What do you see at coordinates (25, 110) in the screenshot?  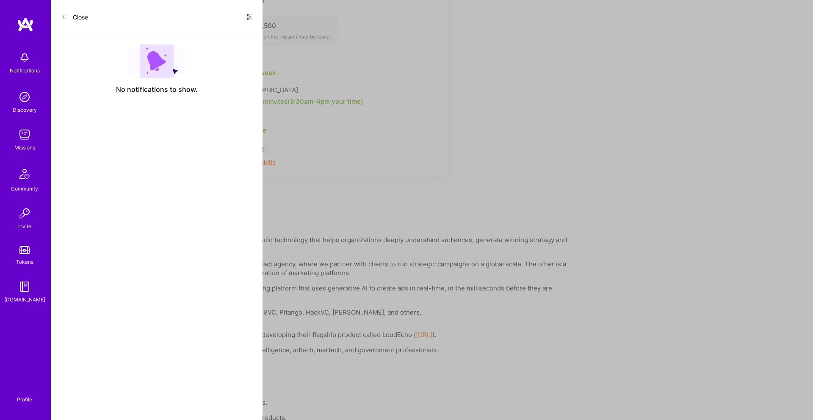 I see `div: Discovery` at bounding box center [25, 110].